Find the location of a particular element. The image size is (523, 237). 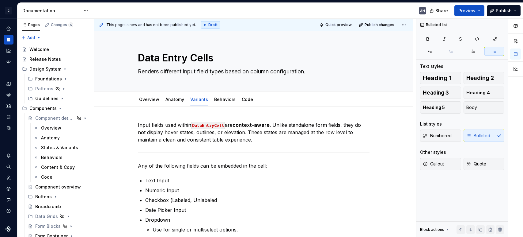

span: Draft is located at coordinates (213, 25).